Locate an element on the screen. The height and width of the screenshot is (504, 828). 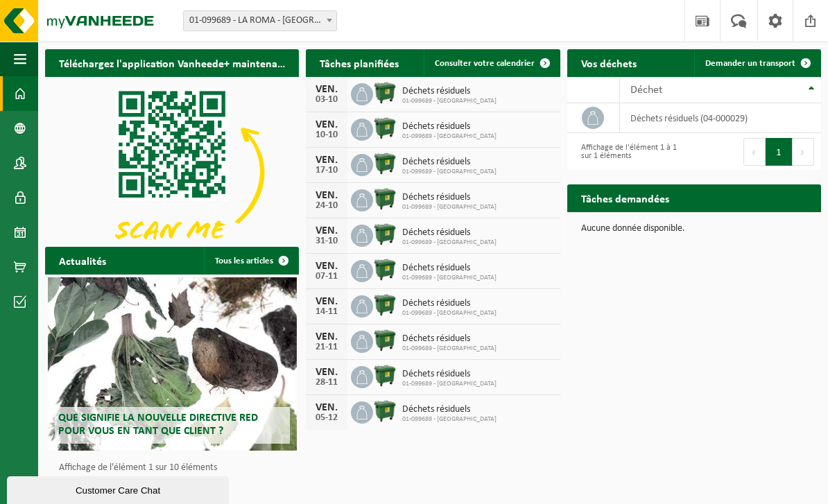
h2: Téléchargez l'application Vanheede+ maintenant! is located at coordinates (172, 62).